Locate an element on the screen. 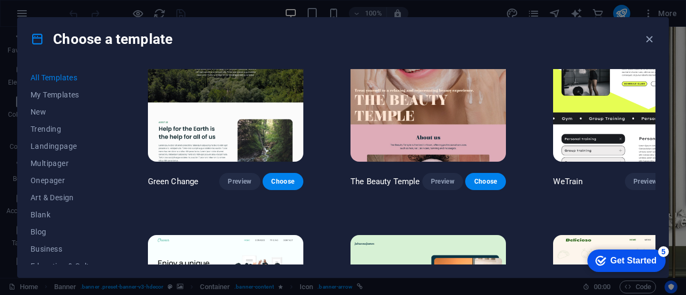  button: Blog is located at coordinates (65, 232).